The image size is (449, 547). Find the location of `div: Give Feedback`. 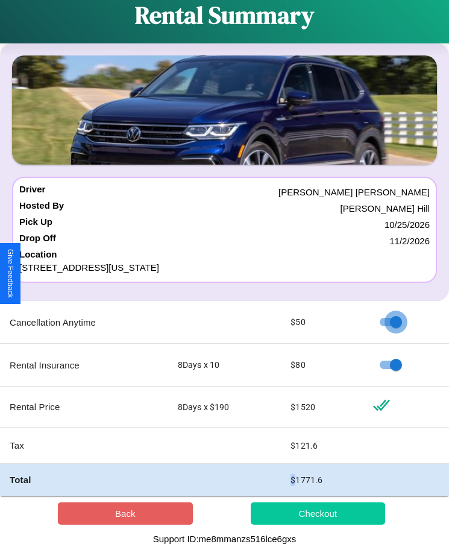

div: Give Feedback is located at coordinates (10, 273).